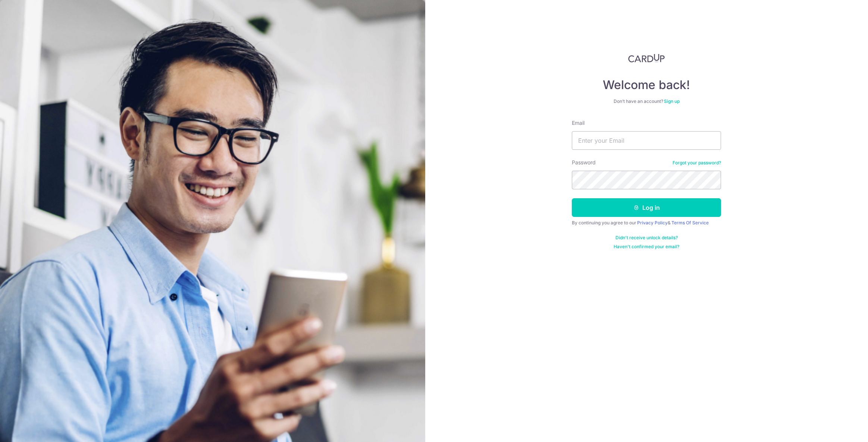  I want to click on a: Forgot your password?, so click(697, 163).